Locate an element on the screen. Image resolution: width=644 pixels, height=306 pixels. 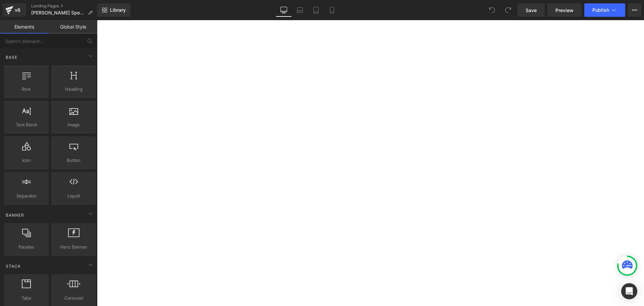
span: Icon is located at coordinates (26, 160).